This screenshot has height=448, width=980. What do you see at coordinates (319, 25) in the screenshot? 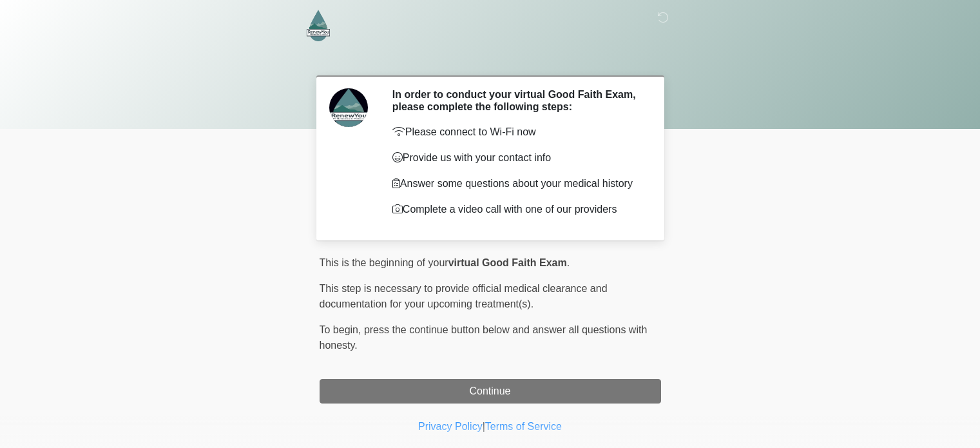
I see `img: RenewYou IV Hydration and Wellness Logo` at bounding box center [319, 25].